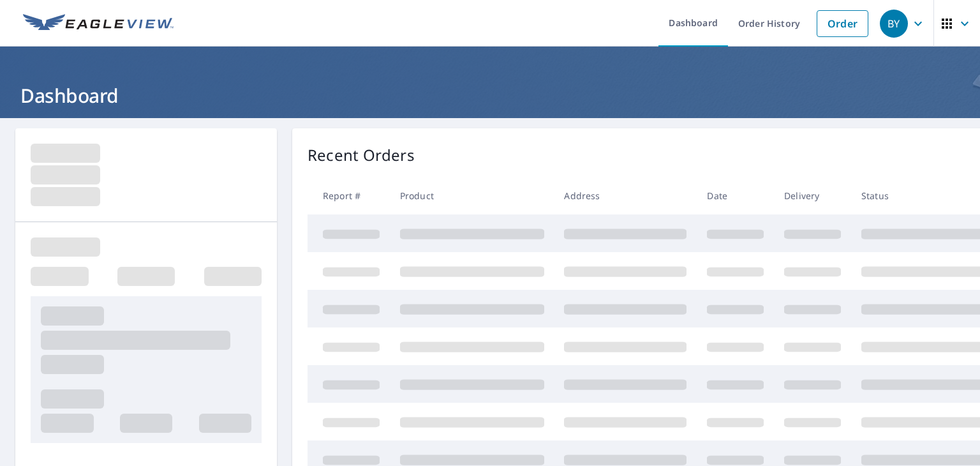 Image resolution: width=980 pixels, height=466 pixels. I want to click on th: Report #, so click(349, 195).